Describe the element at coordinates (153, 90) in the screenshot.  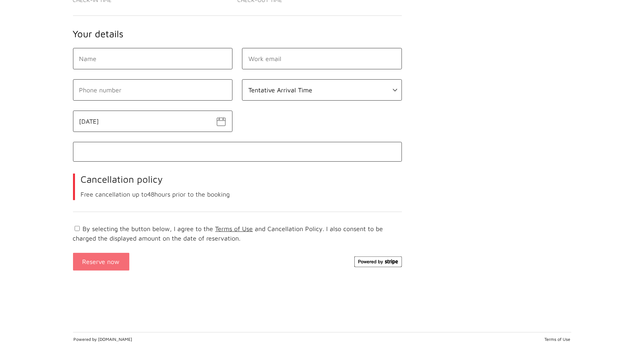
I see `input: Phone number` at that location.